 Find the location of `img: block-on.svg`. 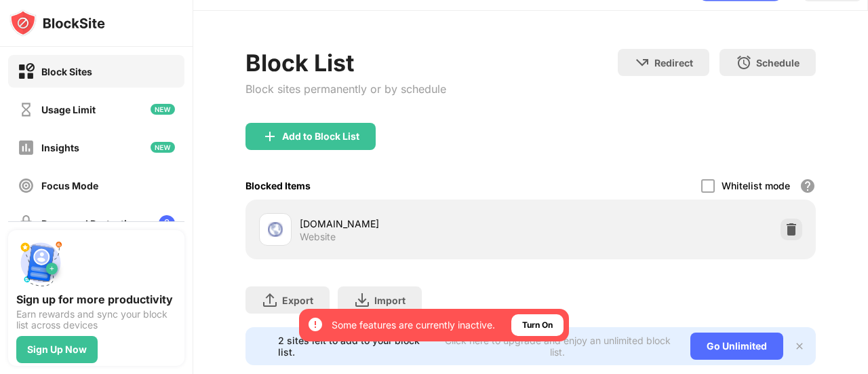

img: block-on.svg is located at coordinates (26, 71).